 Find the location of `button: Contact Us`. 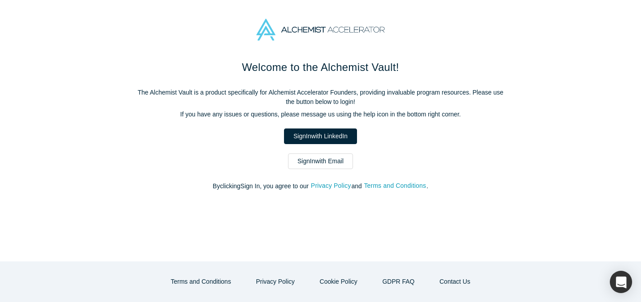

button: Contact Us is located at coordinates (455, 281).